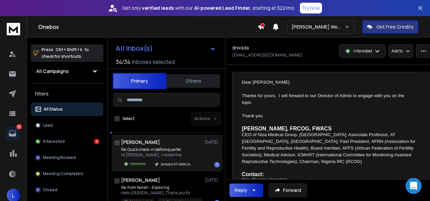  What do you see at coordinates (67, 71) in the screenshot?
I see `button: All Campaigns` at bounding box center [67, 71].